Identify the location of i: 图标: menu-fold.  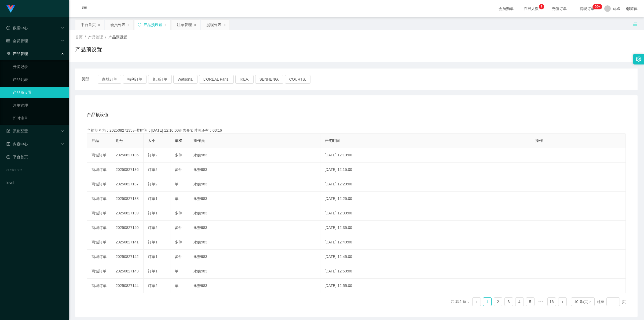
(85, 9).